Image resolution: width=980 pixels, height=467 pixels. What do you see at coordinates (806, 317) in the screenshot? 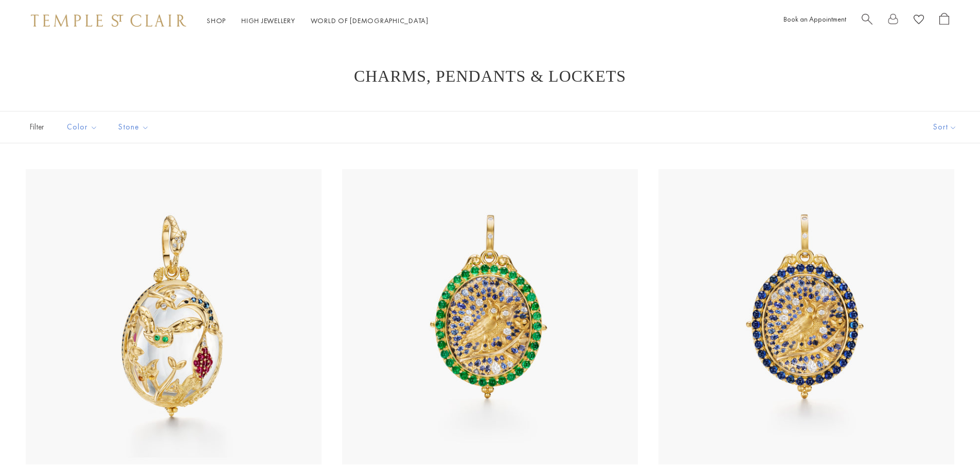
I see `img: 18K Blue Sapphire Nocturne Owl Locket` at bounding box center [806, 317].